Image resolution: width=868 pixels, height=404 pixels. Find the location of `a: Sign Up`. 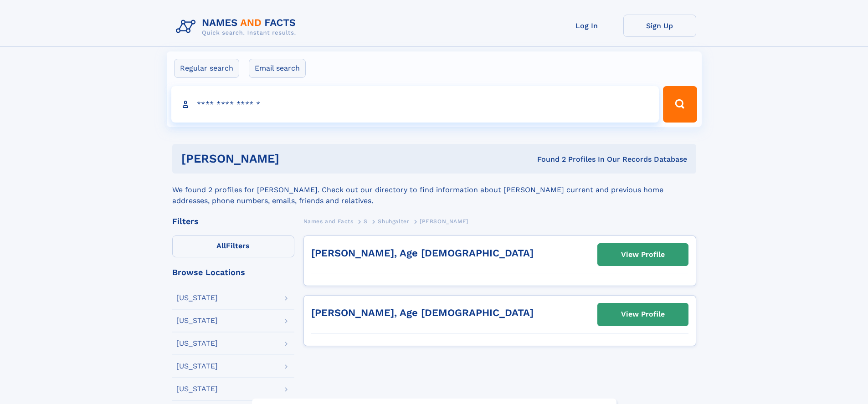

a: Sign Up is located at coordinates (660, 25).